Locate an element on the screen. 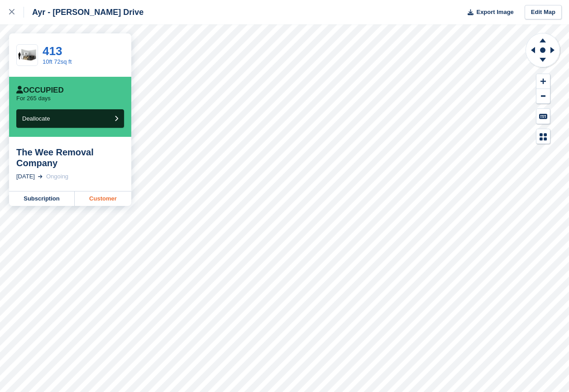 The width and height of the screenshot is (569, 392). span: Export Image is located at coordinates (495, 12).